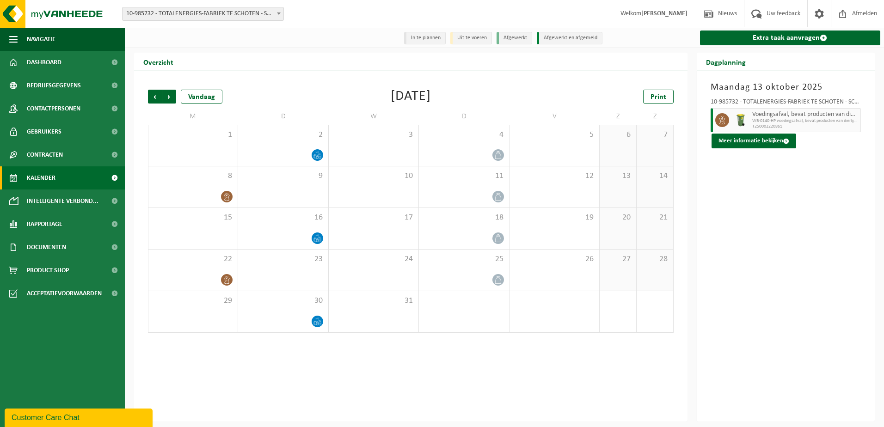 The height and width of the screenshot is (427, 884). I want to click on h2: Overzicht, so click(158, 61).